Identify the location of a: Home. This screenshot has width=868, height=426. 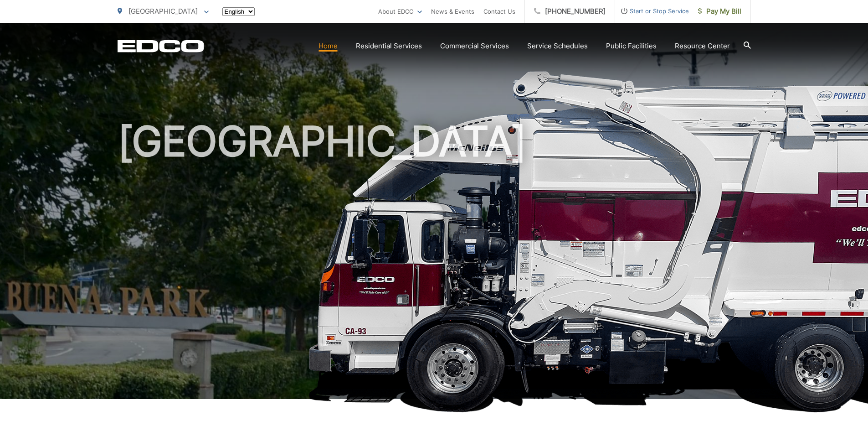
(328, 46).